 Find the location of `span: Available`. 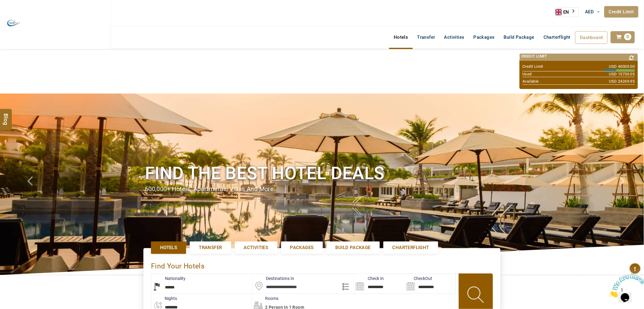

span: Available is located at coordinates (531, 81).